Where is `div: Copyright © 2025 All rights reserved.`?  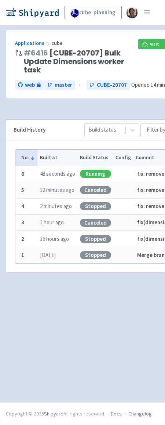
div: Copyright © 2025 All rights reserved. is located at coordinates (56, 414).